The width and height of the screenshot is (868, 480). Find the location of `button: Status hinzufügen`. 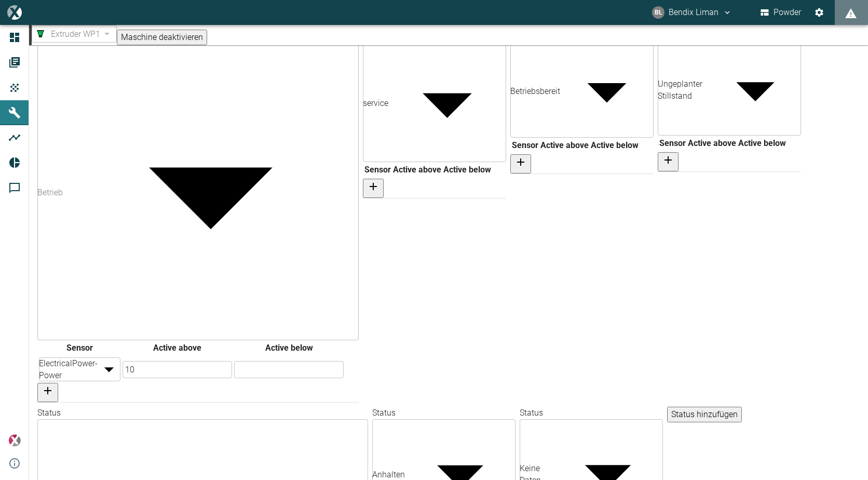

button: Status hinzufügen is located at coordinates (704, 414).